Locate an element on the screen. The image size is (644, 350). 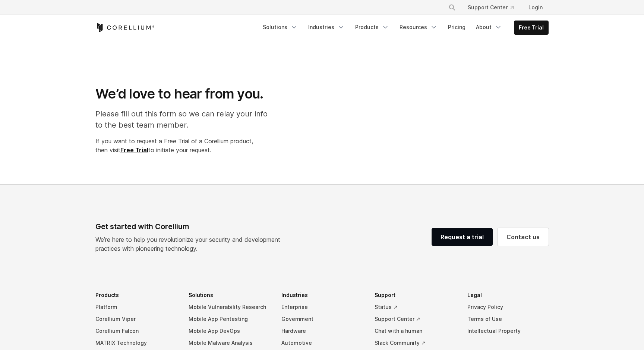
a: Platform is located at coordinates (136, 307).